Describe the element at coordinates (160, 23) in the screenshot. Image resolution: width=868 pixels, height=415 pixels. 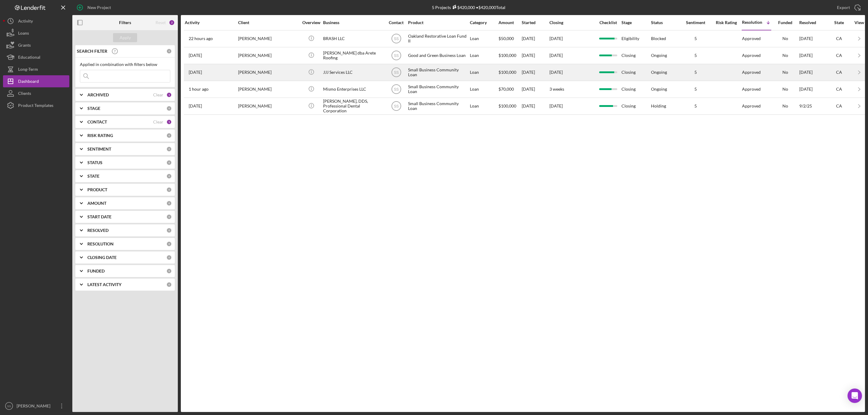
I see `div: Reset` at that location.